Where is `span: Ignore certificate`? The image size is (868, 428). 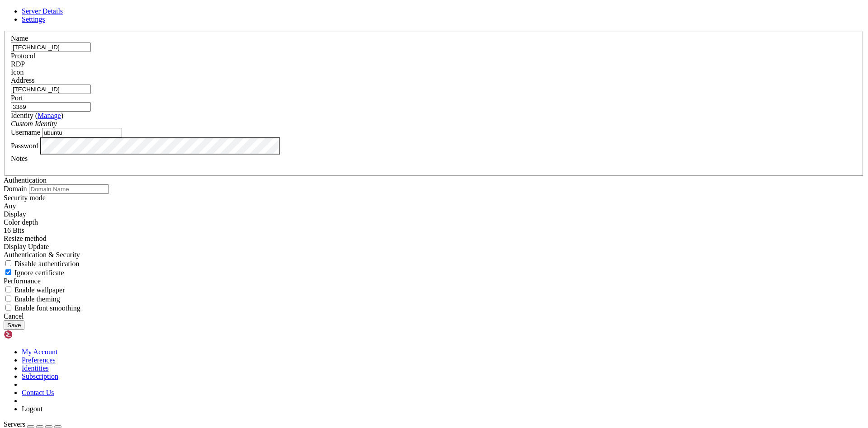 span: Ignore certificate is located at coordinates (39, 272).